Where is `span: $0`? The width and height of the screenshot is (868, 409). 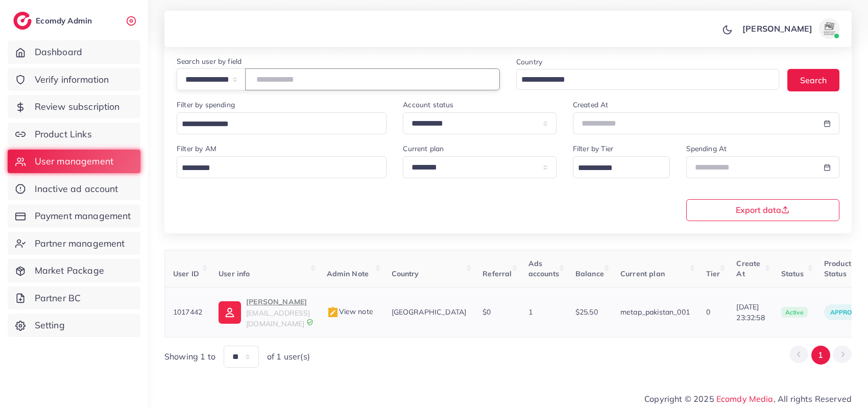 span: $0 is located at coordinates (487, 312).